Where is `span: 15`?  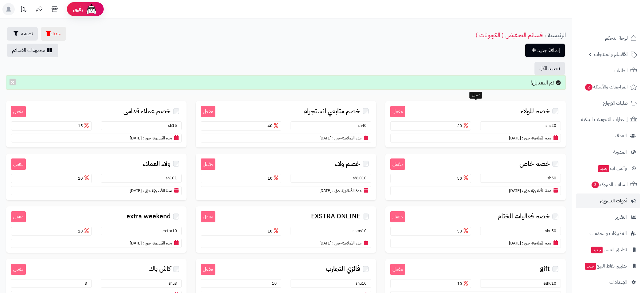 span: 15 is located at coordinates (84, 125).